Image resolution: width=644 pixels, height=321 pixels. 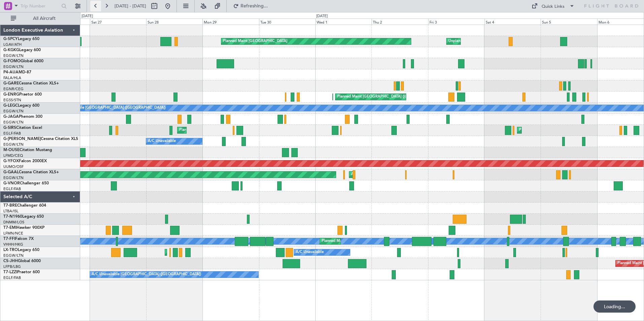 I want to click on div: AOG Maint Dusseldorf, so click(x=371, y=175).